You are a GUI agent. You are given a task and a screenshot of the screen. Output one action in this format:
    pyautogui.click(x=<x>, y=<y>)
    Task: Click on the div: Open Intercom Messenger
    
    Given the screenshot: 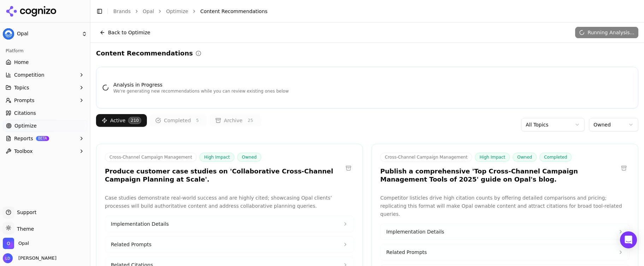 What is the action you would take?
    pyautogui.click(x=629, y=240)
    